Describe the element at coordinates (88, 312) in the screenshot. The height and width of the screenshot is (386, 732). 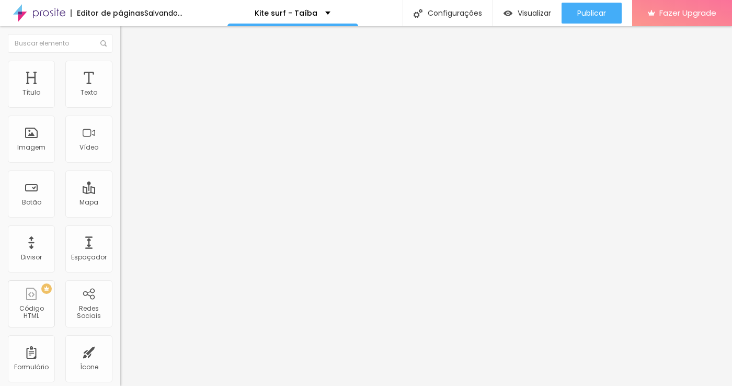
I see `div: Redes Sociais` at that location.